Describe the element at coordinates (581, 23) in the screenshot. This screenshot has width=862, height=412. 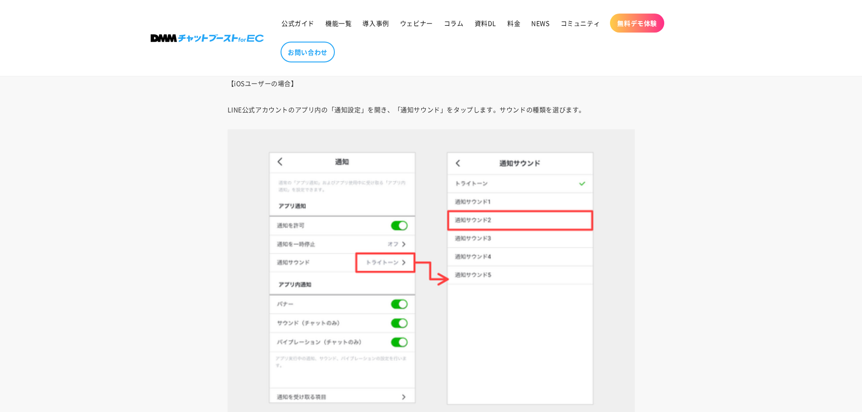
I see `a: コミュニティ` at that location.